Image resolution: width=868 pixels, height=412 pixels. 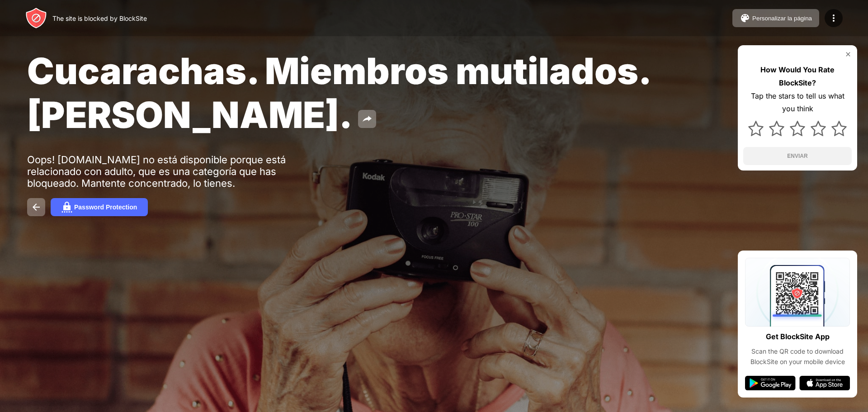 I want to click on button: Password Protection, so click(x=99, y=207).